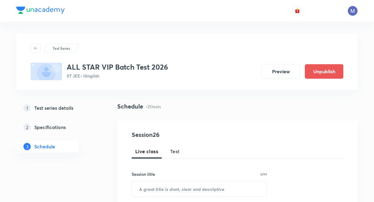  Describe the element at coordinates (147, 151) in the screenshot. I see `span: Live class` at that location.